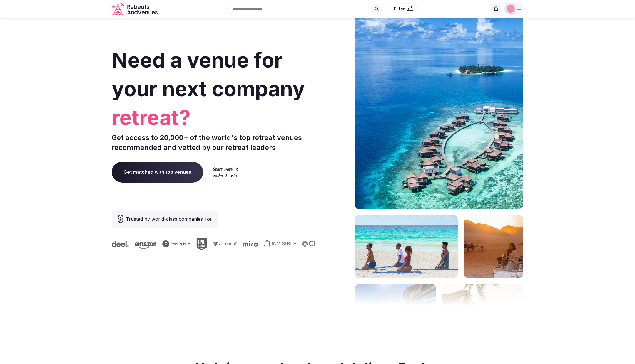 This screenshot has width=635, height=364. Describe the element at coordinates (201, 244) in the screenshot. I see `svg: Epic Games company logo` at that location.